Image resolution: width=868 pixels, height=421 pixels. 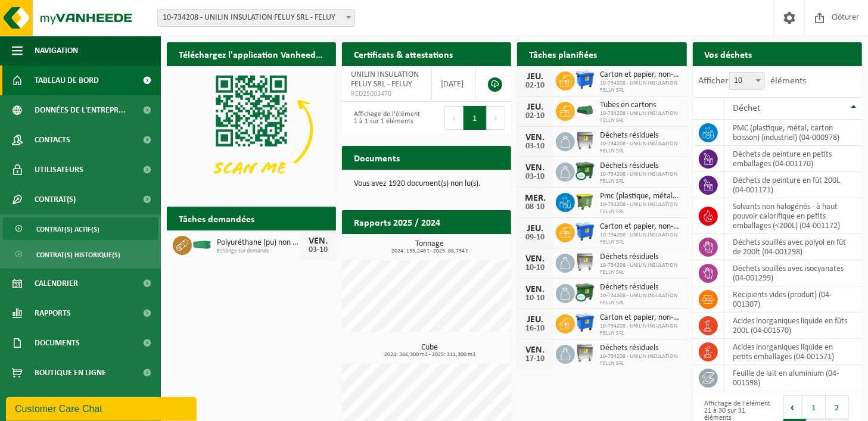 I want to click on span: Rapports, so click(x=52, y=313).